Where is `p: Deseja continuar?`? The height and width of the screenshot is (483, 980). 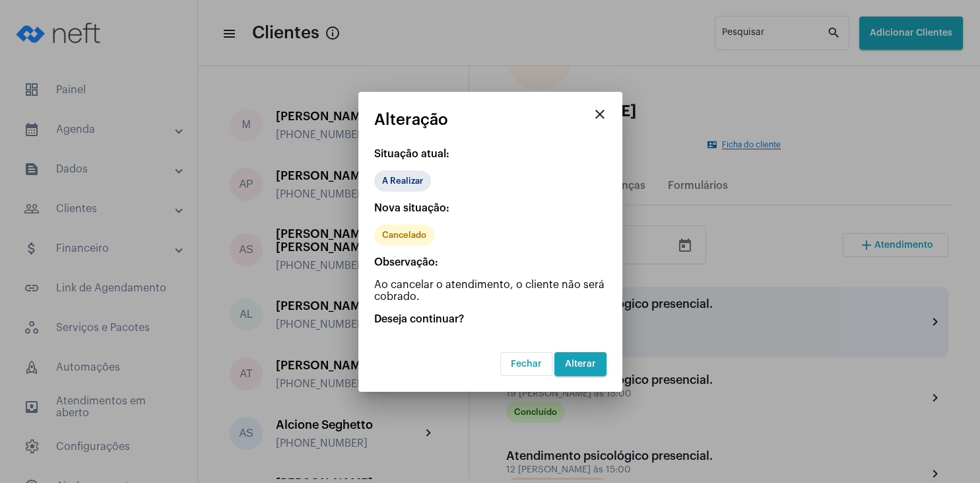
p: Deseja continuar? is located at coordinates (490, 319).